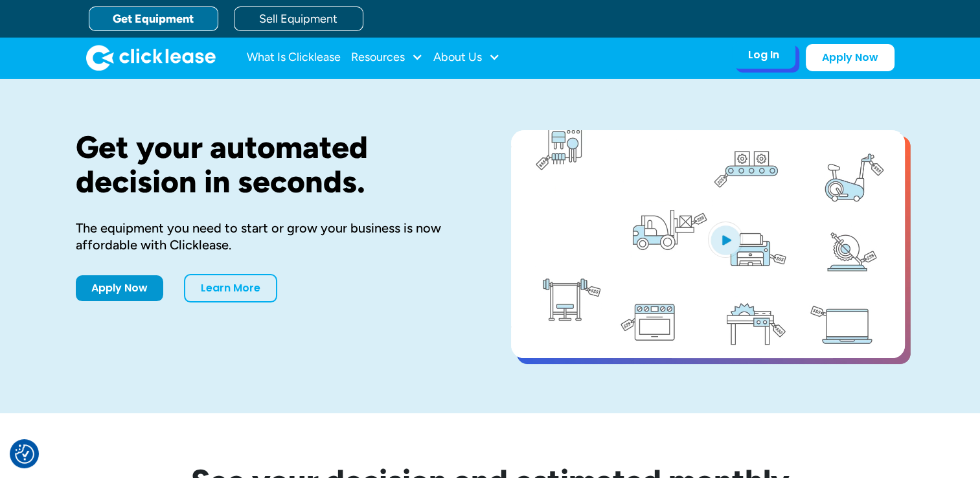 This screenshot has width=980, height=478. I want to click on img: Revisit consent button, so click(25, 454).